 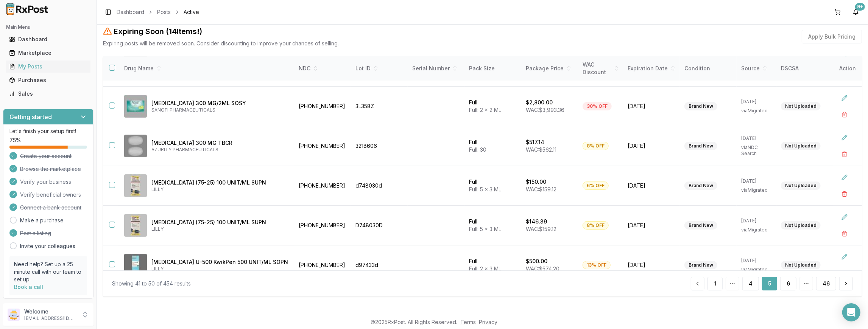 What do you see at coordinates (379, 107) in the screenshot?
I see `td: 3L358Z` at bounding box center [379, 107].